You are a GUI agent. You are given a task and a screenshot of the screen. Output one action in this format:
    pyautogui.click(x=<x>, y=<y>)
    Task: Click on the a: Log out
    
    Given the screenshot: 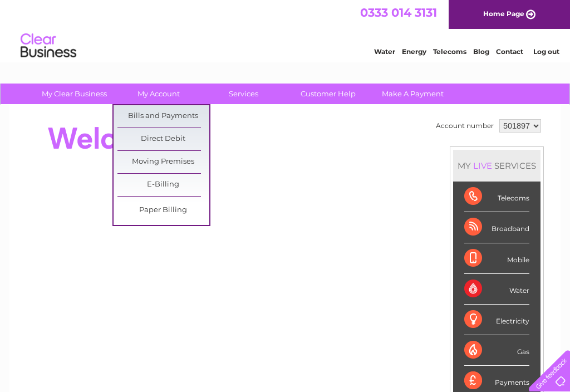 What is the action you would take?
    pyautogui.click(x=547, y=51)
    